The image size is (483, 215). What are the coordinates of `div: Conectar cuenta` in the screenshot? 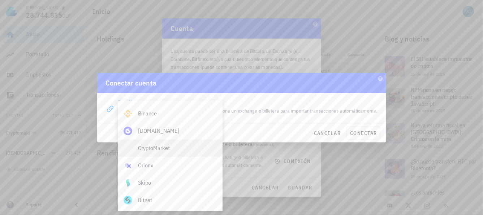 It's located at (131, 83).